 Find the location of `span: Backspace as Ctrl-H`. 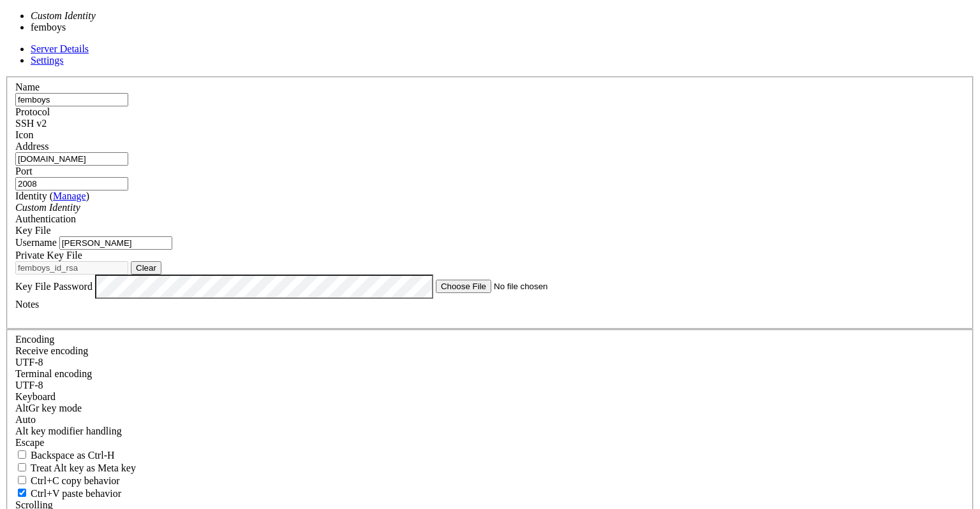

span: Backspace as Ctrl-H is located at coordinates (73, 455).